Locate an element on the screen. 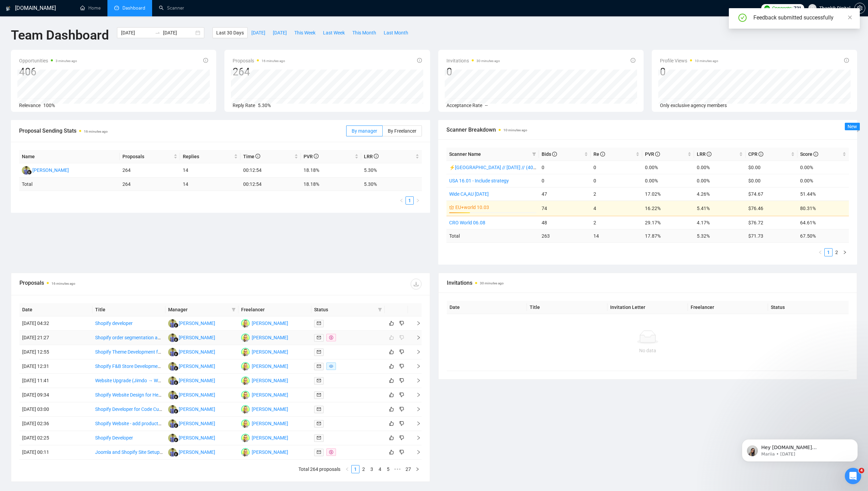  th: Name is located at coordinates (69, 157).